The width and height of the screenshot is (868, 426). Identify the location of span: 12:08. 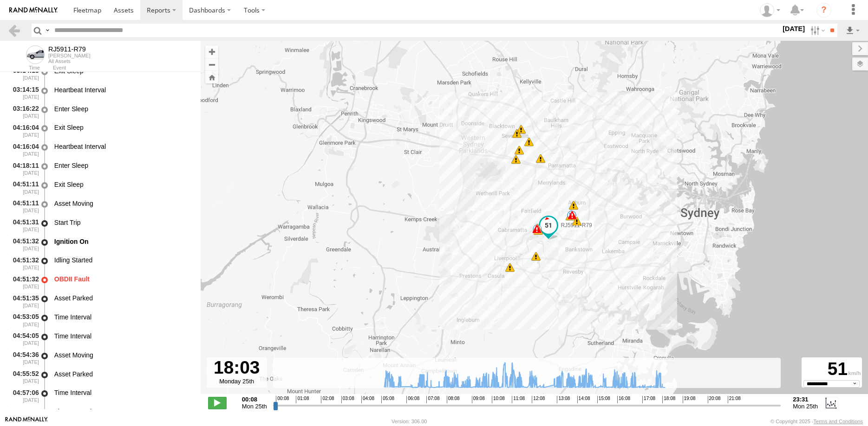
(538, 400).